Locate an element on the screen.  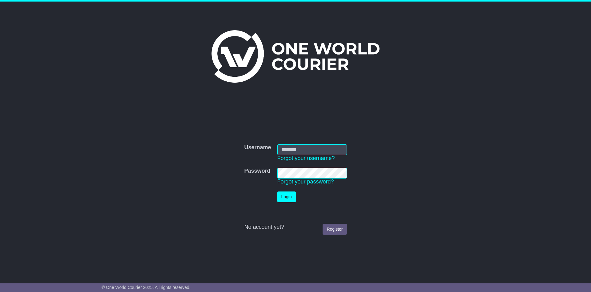
span: © One World Courier 2025. All rights reserved. is located at coordinates (146, 287).